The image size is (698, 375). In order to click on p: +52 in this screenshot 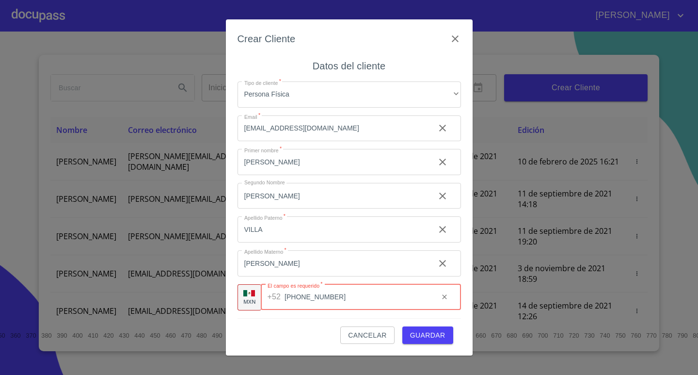, I will do `click(274, 297)`.